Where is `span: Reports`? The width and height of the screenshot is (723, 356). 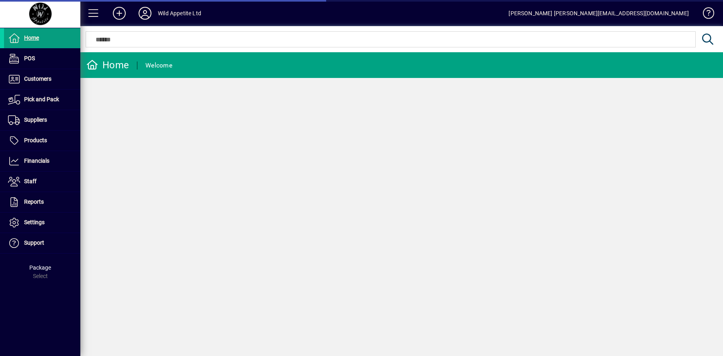
span: Reports is located at coordinates (34, 202).